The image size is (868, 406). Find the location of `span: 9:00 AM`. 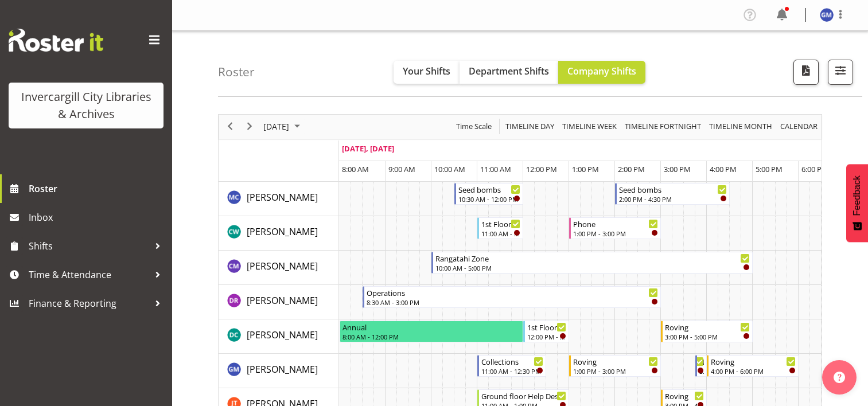

span: 9:00 AM is located at coordinates (402, 169).